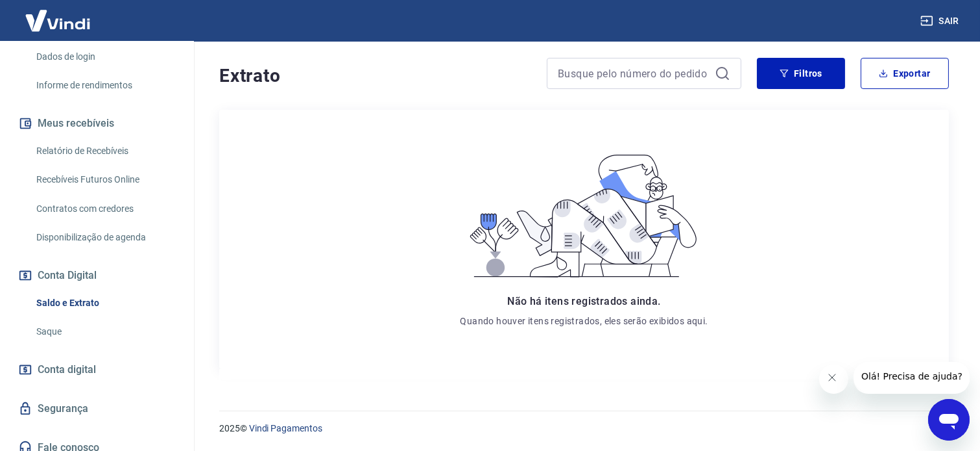 Image resolution: width=980 pixels, height=451 pixels. I want to click on button: Meus recebíveis, so click(97, 124).